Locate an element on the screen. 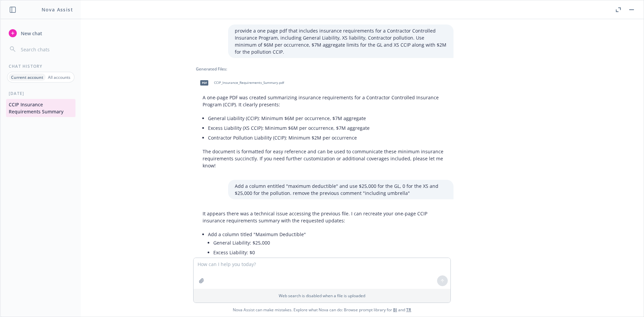  div: Chat History is located at coordinates (41, 66).